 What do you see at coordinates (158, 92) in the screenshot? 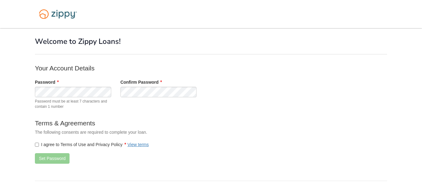
I see `input: Verify Password` at bounding box center [158, 92].